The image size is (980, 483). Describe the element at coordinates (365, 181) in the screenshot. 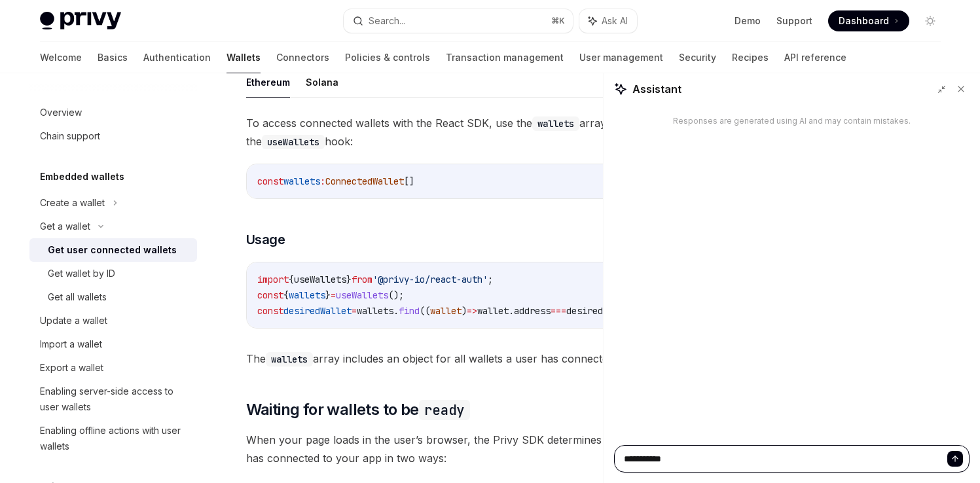

I see `span: ConnectedWallet` at that location.